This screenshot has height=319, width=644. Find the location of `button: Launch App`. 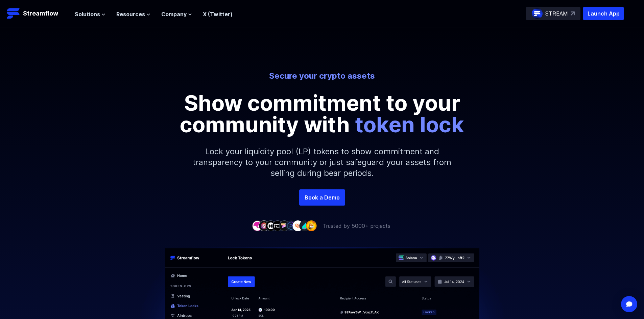

button: Launch App is located at coordinates (603, 14).